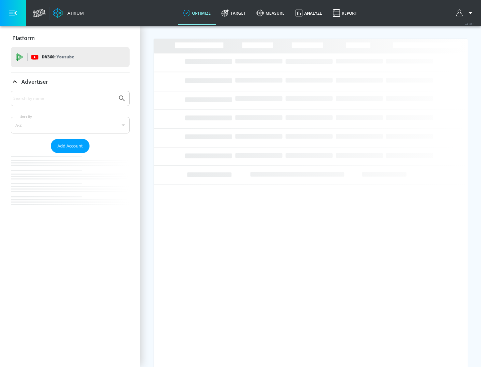  Describe the element at coordinates (233, 13) in the screenshot. I see `a: Target` at that location.